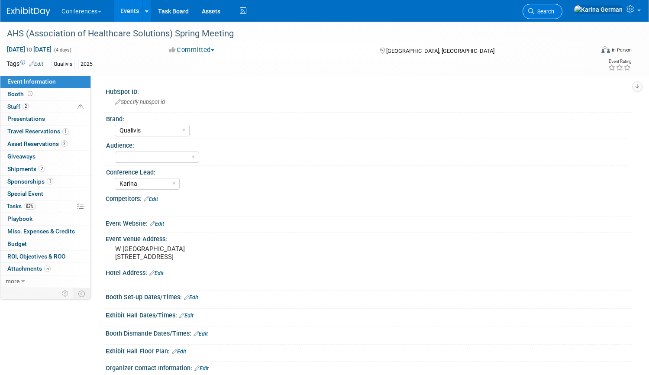  What do you see at coordinates (13, 281) in the screenshot?
I see `span: more` at bounding box center [13, 281].